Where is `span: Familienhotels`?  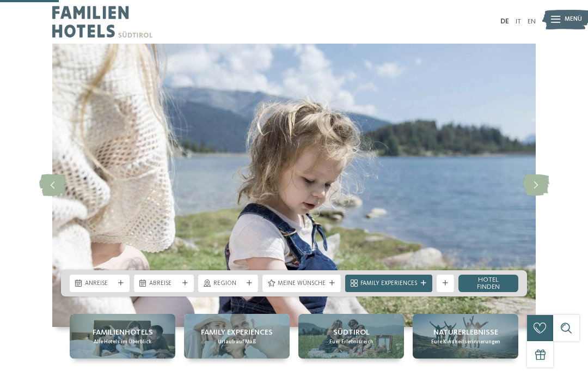
span: Familienhotels is located at coordinates (122, 332).